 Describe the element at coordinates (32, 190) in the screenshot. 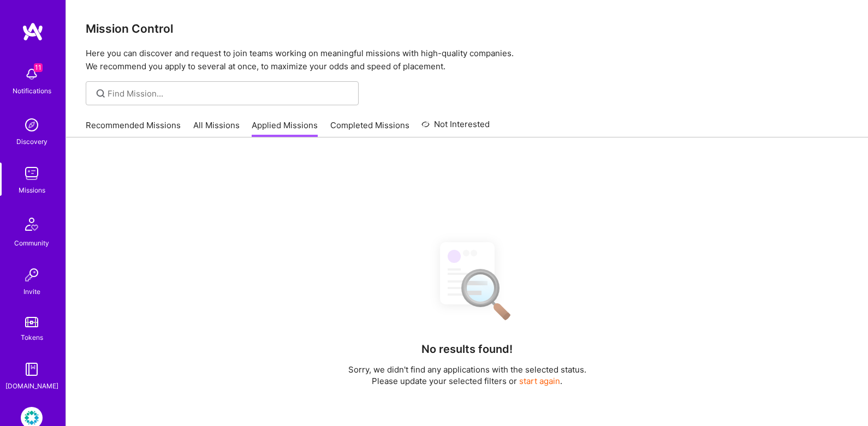

I see `div: Missions` at that location.